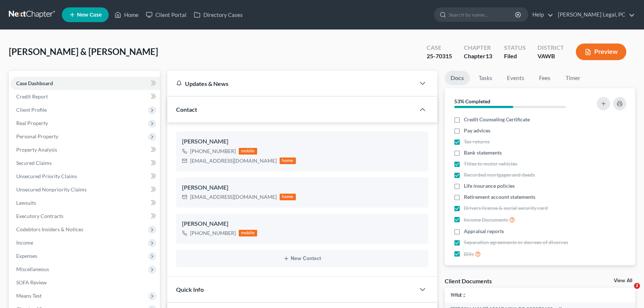 The height and width of the screenshot is (308, 644). I want to click on a: Titleunfold_more, so click(458, 294).